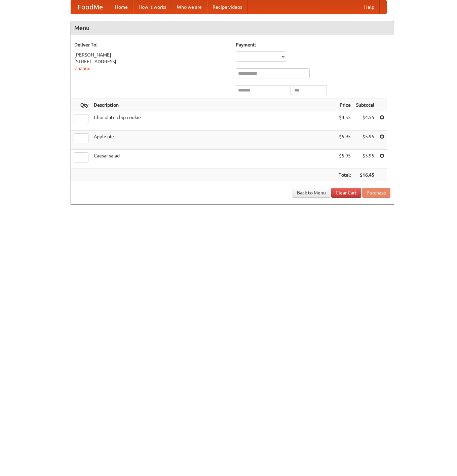 The height and width of the screenshot is (476, 457). Describe the element at coordinates (214, 121) in the screenshot. I see `td: Chocolate chip cookie` at that location.